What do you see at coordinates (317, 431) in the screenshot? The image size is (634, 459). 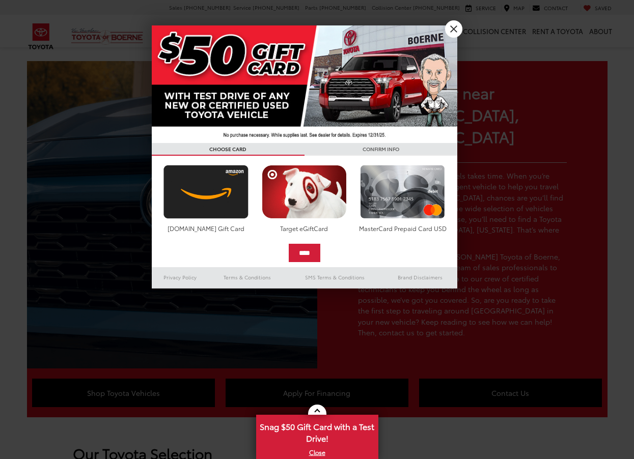 I see `span: Snag $50 Gift Card with a Test Drive!` at bounding box center [317, 431].